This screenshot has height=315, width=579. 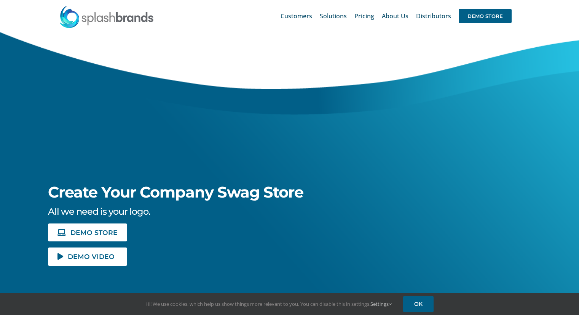 What do you see at coordinates (396, 16) in the screenshot?
I see `nav: Main Menu` at bounding box center [396, 16].